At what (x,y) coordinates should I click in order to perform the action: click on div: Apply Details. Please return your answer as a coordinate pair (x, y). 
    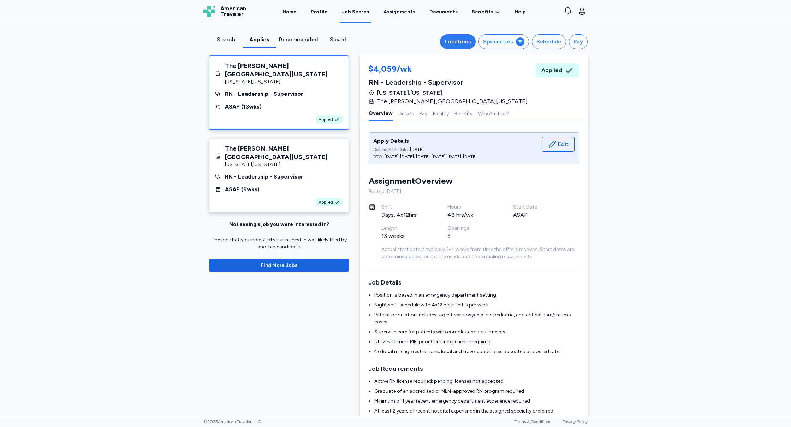
    Looking at the image, I should click on (425, 141).